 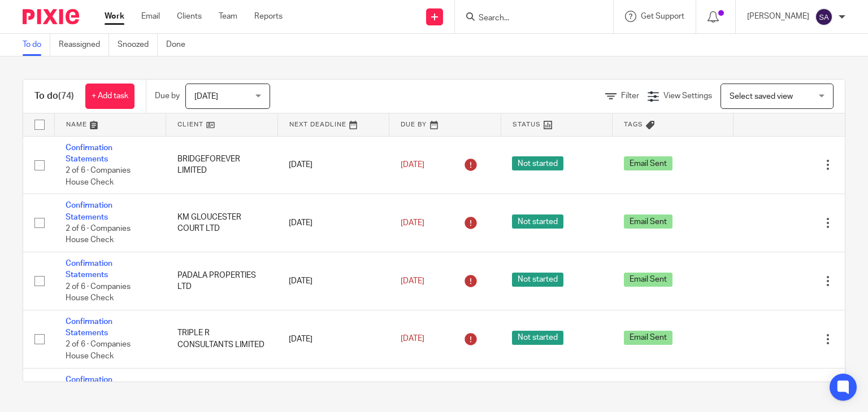 What do you see at coordinates (222, 165) in the screenshot?
I see `td: BRIDGEFOREVER LIMITED` at bounding box center [222, 165].